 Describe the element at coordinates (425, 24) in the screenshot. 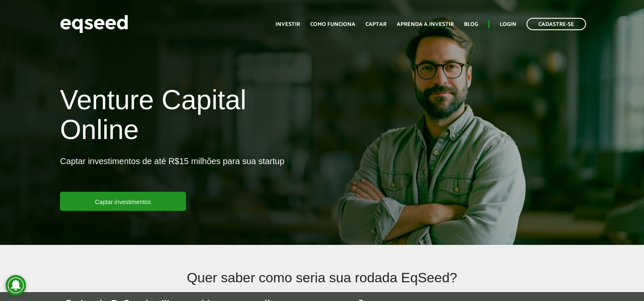

I see `a: Aprenda a investir` at that location.